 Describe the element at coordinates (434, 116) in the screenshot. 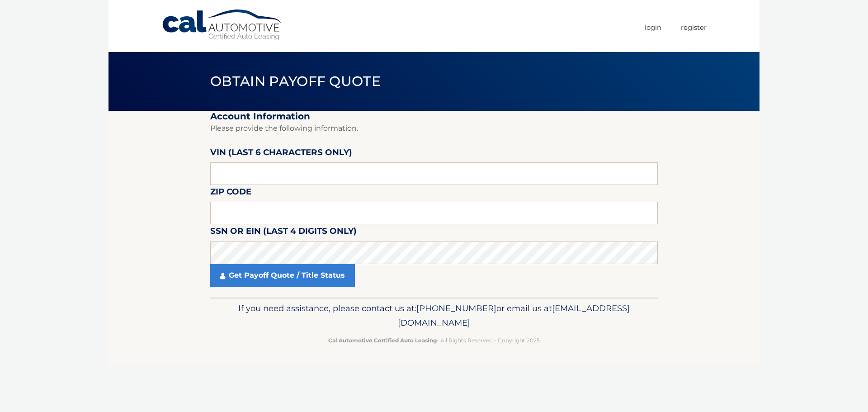

I see `h2: Account Information` at that location.